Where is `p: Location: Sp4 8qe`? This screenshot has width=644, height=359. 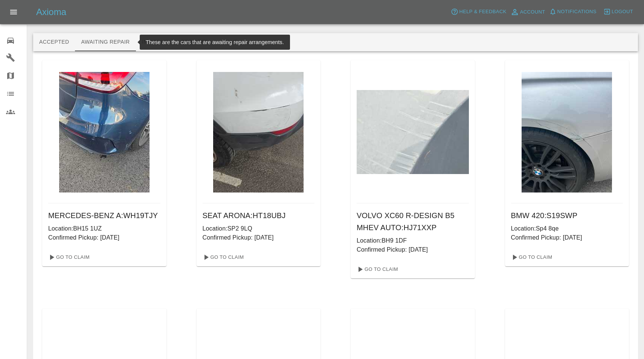 p: Location: Sp4 8qe is located at coordinates (567, 229).